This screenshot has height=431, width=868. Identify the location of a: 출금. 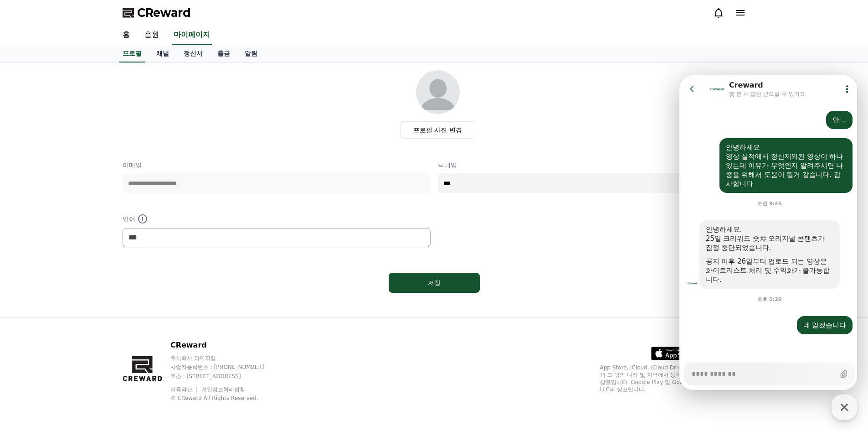
(224, 54).